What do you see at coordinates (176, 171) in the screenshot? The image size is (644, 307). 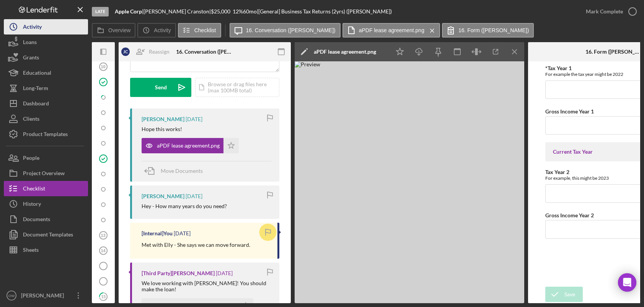 I see `button: Move Documents` at bounding box center [176, 171].